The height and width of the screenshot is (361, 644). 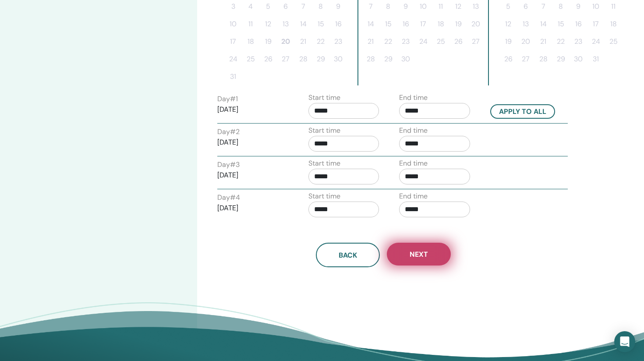 I want to click on span: Next, so click(x=419, y=254).